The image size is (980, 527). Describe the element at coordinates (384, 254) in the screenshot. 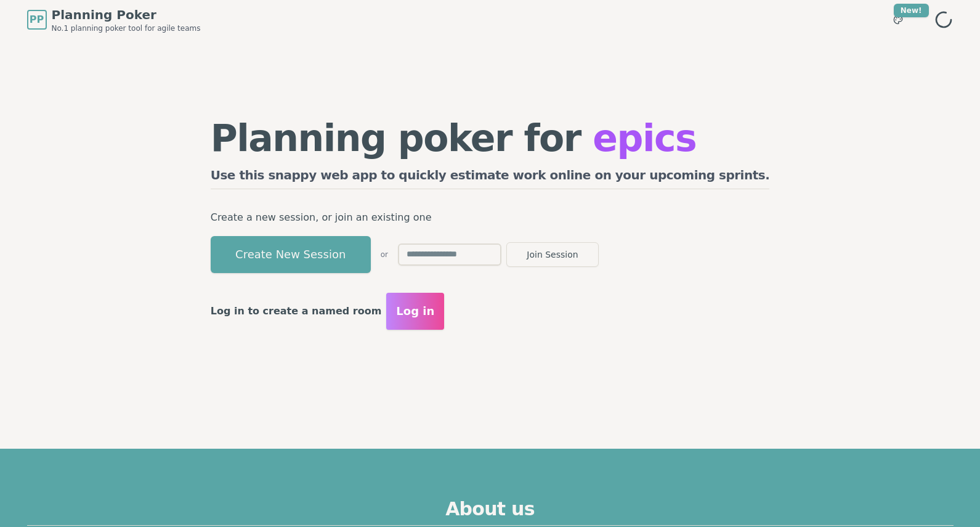

I see `span: or` at that location.